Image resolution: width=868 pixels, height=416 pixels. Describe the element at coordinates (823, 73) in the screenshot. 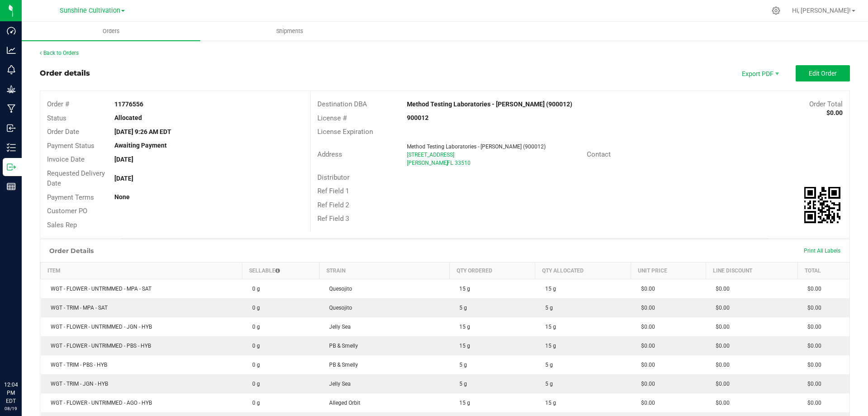

I see `span: Edit Order` at that location.